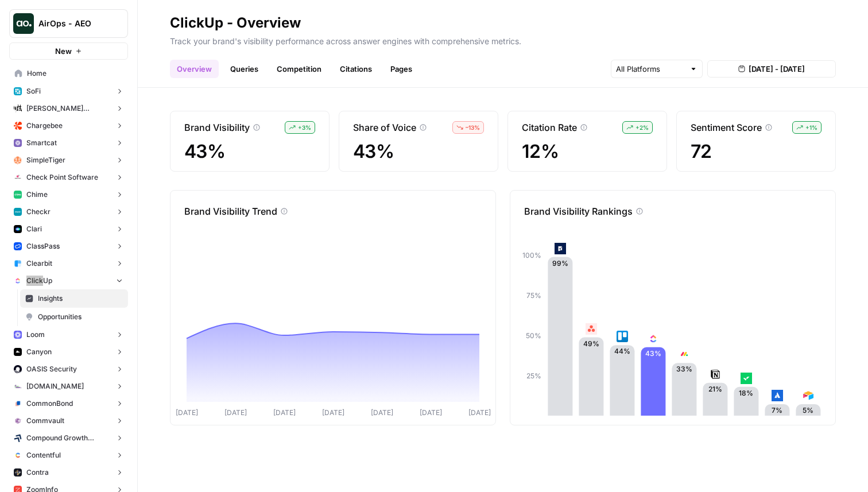 The height and width of the screenshot is (492, 868). What do you see at coordinates (46, 160) in the screenshot?
I see `span: SimpleTiger` at bounding box center [46, 160].